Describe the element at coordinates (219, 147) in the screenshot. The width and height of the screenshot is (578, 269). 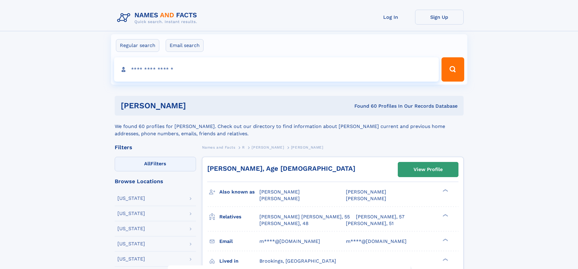
I see `a: Names and Facts` at that location.